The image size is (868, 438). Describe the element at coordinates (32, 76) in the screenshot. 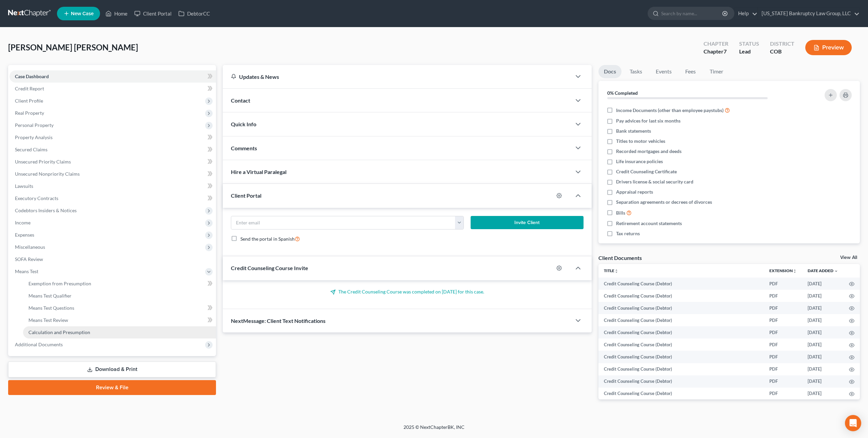

I see `span: Case Dashboard` at that location.